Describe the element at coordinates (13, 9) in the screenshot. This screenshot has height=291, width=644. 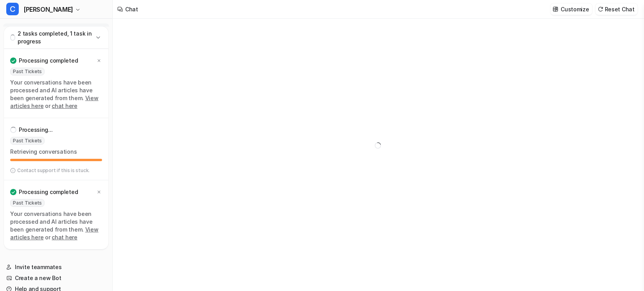
I see `span: C` at that location.